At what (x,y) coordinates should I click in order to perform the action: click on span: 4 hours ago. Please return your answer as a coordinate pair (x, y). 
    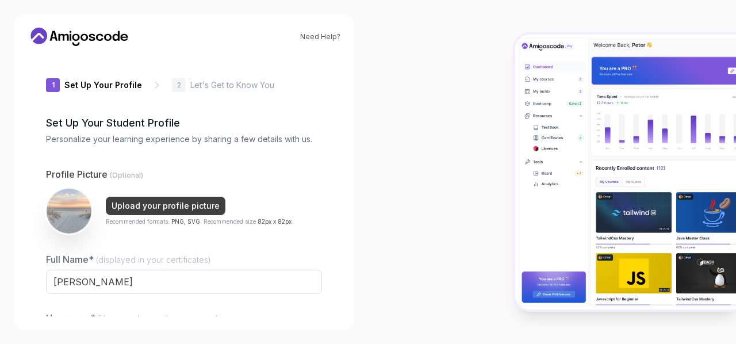
    Looking at the image, I should click on (66, 322).